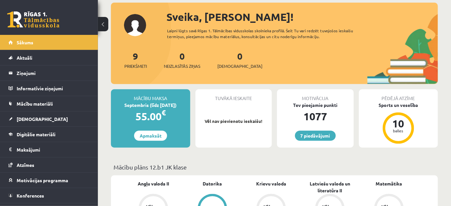 Image resolution: width=451 pixels, height=206 pixels. Describe the element at coordinates (151, 136) in the screenshot. I see `a: Apmaksāt` at that location.